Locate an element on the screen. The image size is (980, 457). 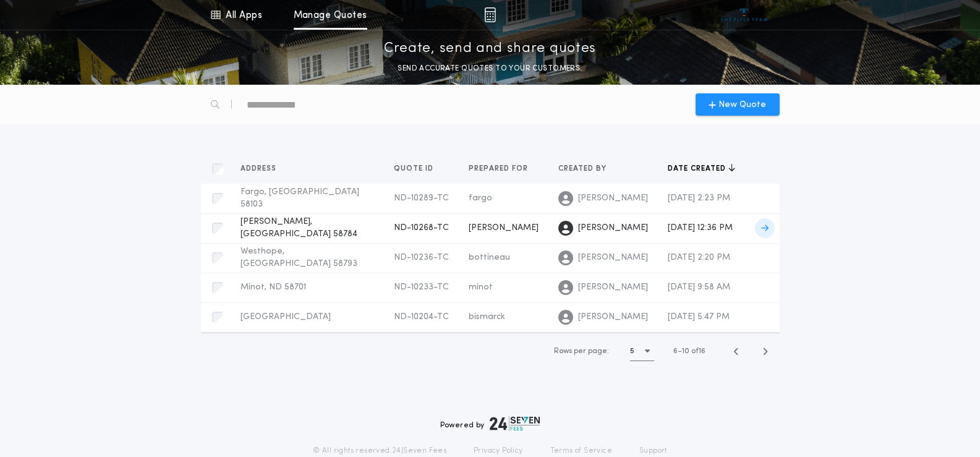
button: Prepared for is located at coordinates (500, 169).